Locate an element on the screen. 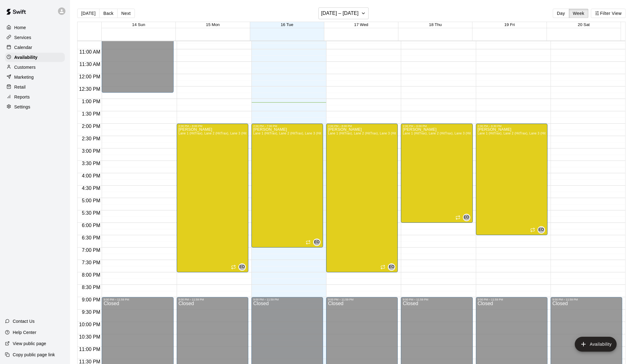  div: Reports is located at coordinates (35, 97).